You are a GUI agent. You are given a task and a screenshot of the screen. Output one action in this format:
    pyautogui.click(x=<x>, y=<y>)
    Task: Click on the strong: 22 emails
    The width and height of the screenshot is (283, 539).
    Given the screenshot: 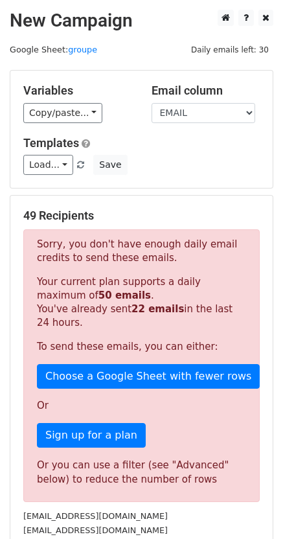 What is the action you would take?
    pyautogui.click(x=157, y=309)
    